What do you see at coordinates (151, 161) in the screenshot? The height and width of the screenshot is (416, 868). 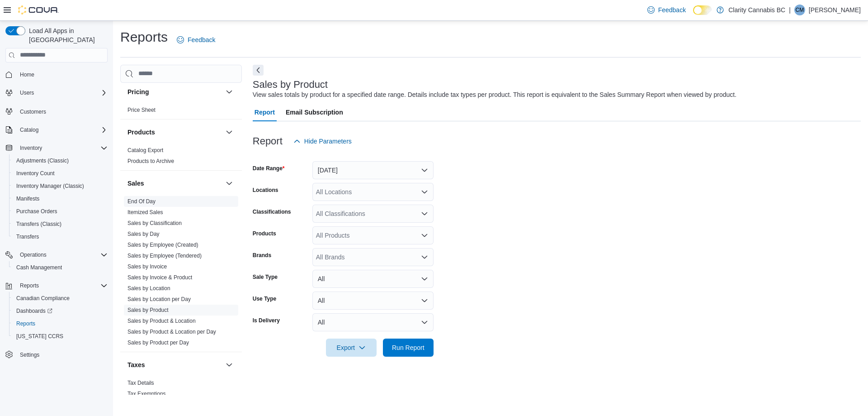 I see `span: Products to Archive` at bounding box center [151, 161].